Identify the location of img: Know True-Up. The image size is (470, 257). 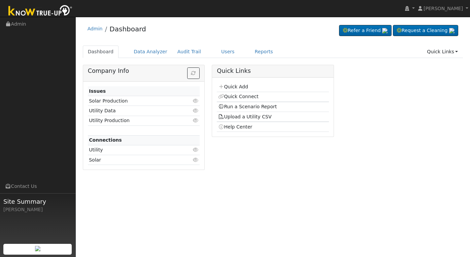
(40, 11).